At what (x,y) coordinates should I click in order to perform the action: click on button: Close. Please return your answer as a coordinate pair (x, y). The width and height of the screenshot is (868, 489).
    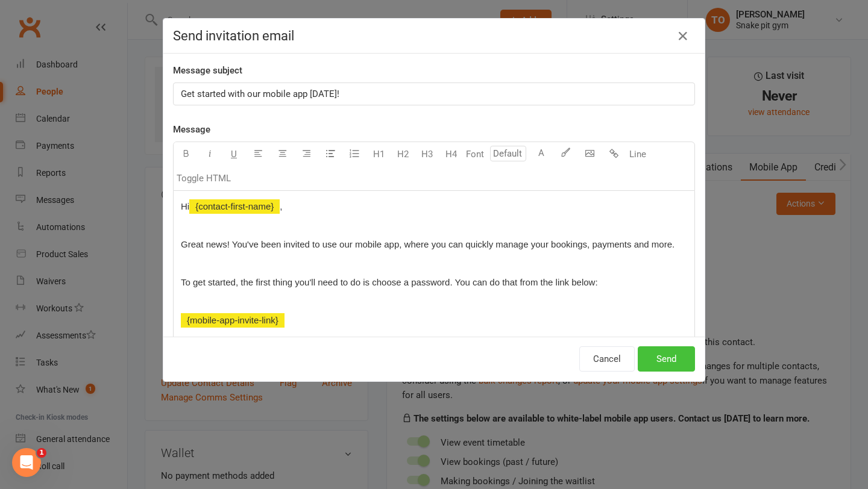
    Looking at the image, I should click on (683, 36).